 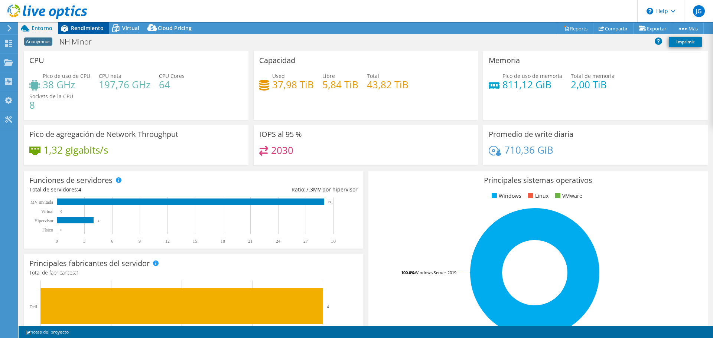 What do you see at coordinates (112, 241) in the screenshot?
I see `text: 6` at bounding box center [112, 241].